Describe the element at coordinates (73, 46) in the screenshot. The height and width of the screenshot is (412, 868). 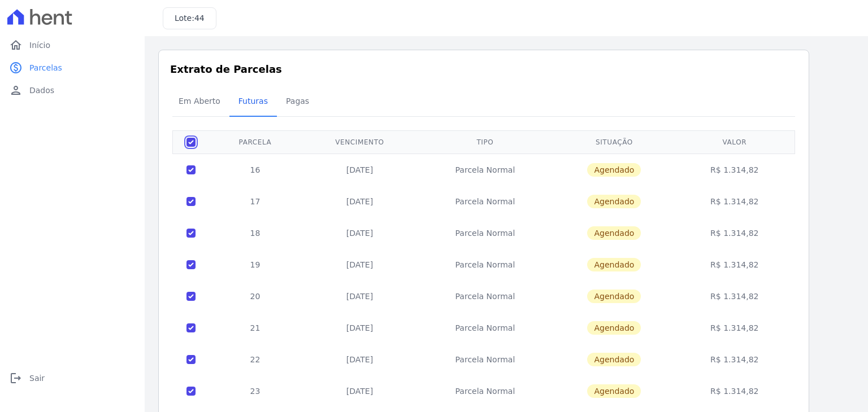
I see `a: homeInício` at that location.